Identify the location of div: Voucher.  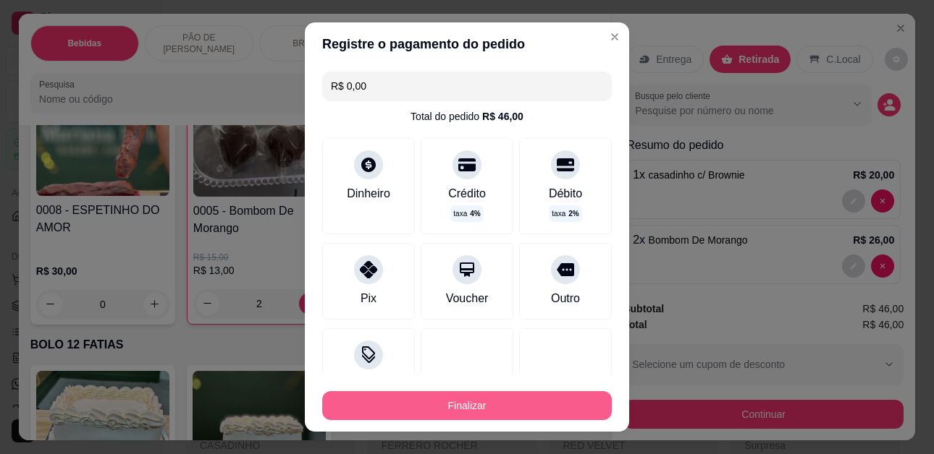
(467, 299).